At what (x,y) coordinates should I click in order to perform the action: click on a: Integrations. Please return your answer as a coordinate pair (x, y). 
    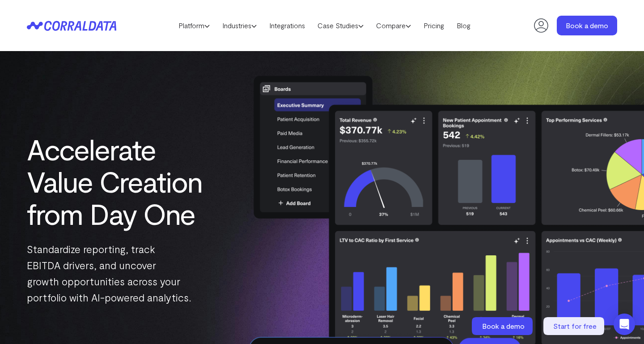
    Looking at the image, I should click on (287, 25).